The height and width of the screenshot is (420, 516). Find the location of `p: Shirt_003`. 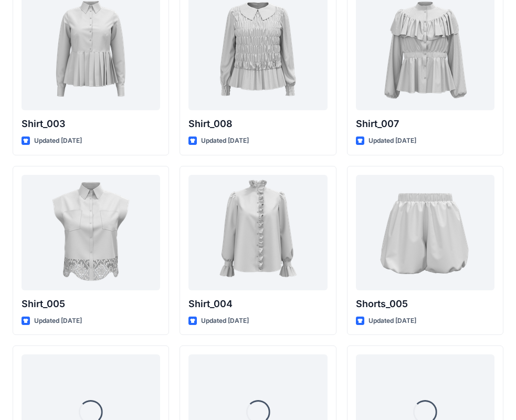

p: Shirt_003 is located at coordinates (91, 124).